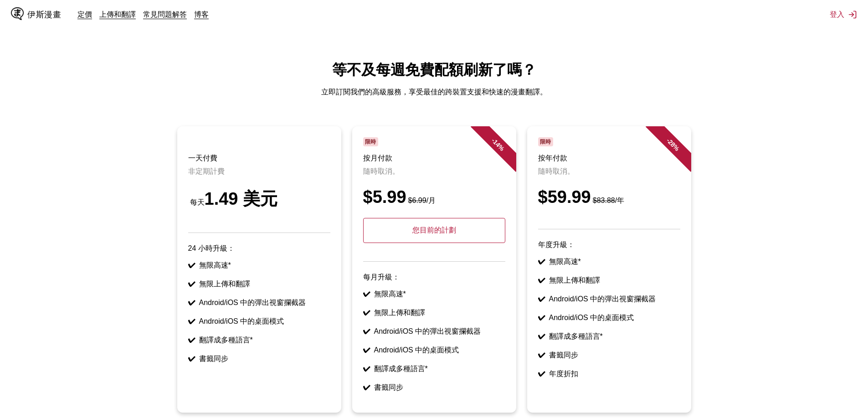  I want to click on font: 伊斯漫畫, so click(44, 14).